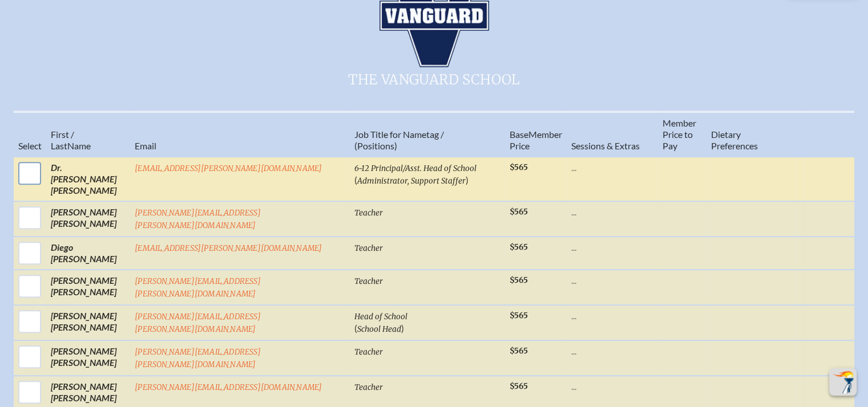 The height and width of the screenshot is (407, 868). I want to click on span: ary Preferences, so click(734, 140).